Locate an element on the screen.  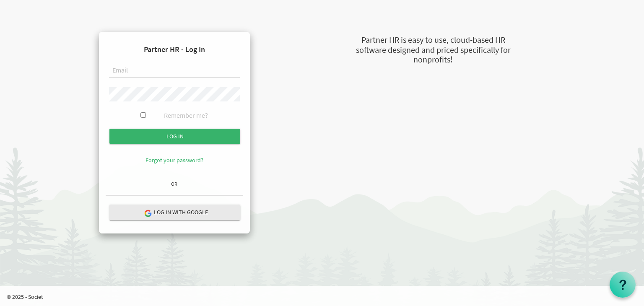
img: google-logo.png is located at coordinates (148, 214).